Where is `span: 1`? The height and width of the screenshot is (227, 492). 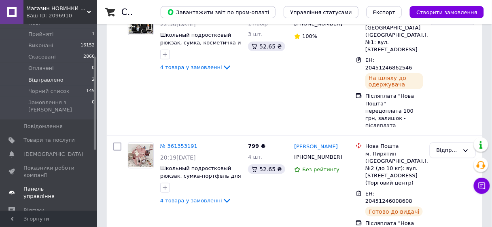 span: 1 is located at coordinates (93, 34).